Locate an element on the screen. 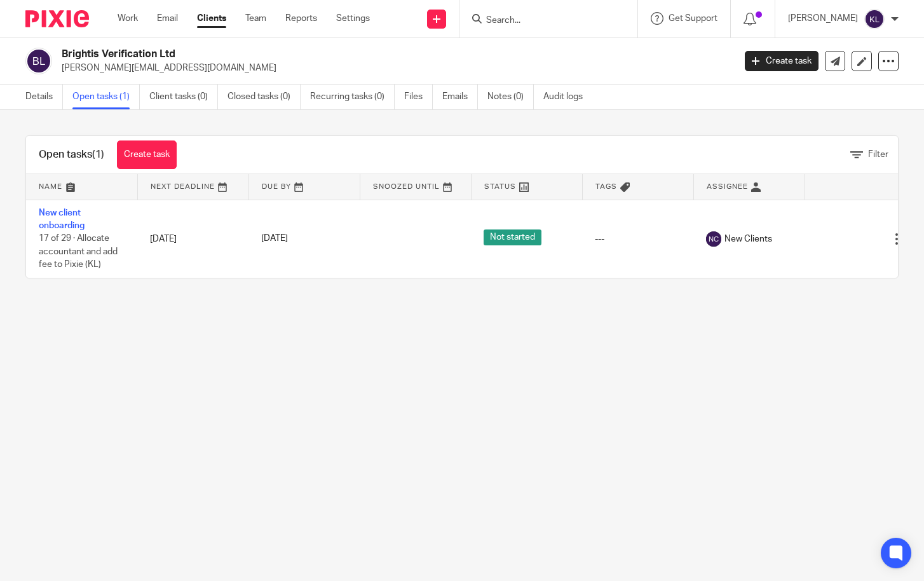  a: Emails is located at coordinates (460, 96).